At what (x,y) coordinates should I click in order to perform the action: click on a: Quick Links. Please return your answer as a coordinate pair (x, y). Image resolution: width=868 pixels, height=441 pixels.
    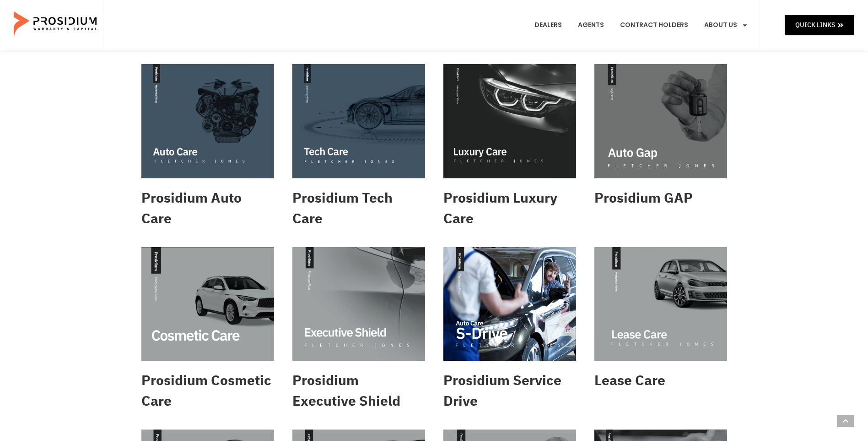
    Looking at the image, I should click on (820, 25).